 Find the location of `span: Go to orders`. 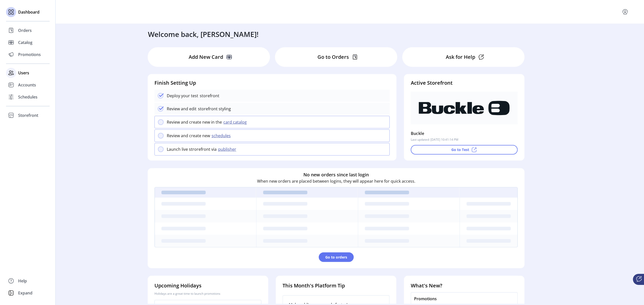

span: Go to orders is located at coordinates (336, 257).